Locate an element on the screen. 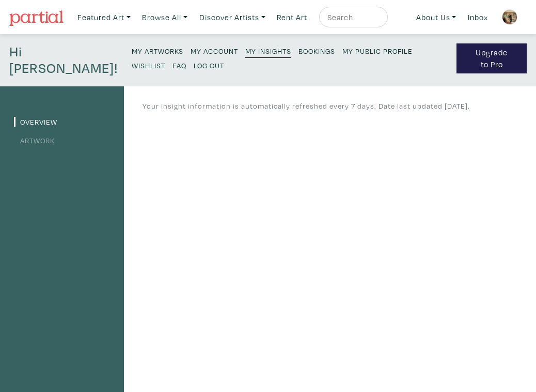 The height and width of the screenshot is (392, 536). small: My Artworks is located at coordinates (157, 51).